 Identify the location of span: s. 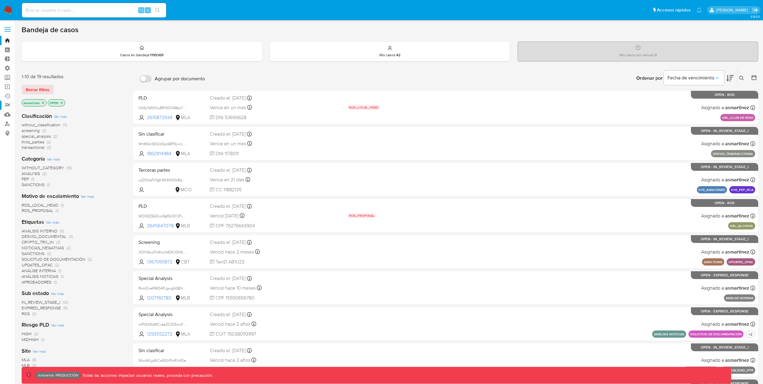
(148, 10).